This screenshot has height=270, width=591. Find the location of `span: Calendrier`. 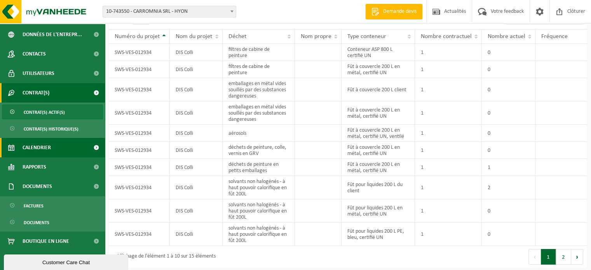

span: Calendrier is located at coordinates (37, 148).